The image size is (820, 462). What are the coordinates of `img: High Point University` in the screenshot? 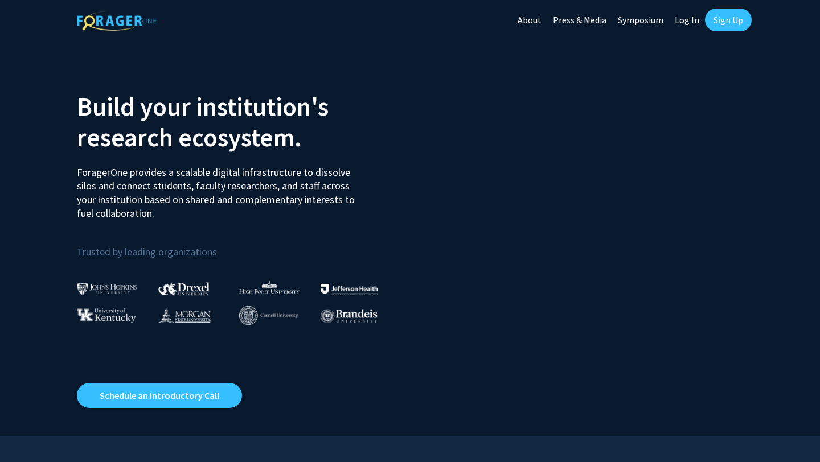 It's located at (269, 287).